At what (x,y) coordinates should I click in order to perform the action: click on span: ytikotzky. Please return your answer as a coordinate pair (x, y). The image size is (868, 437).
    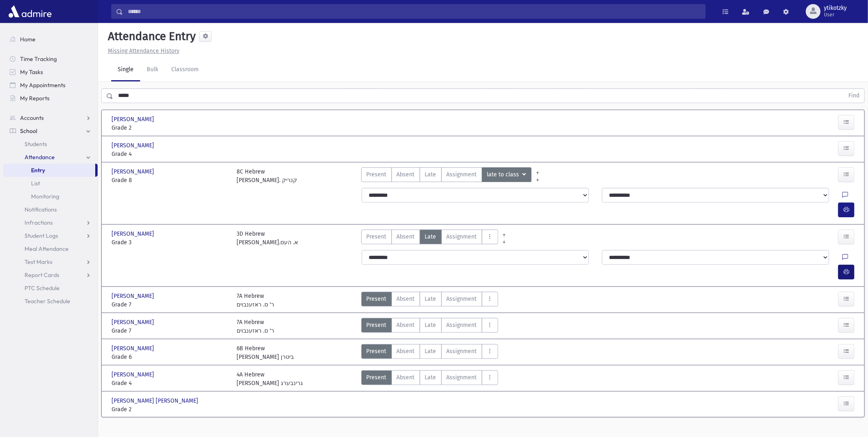
    Looking at the image, I should click on (835, 8).